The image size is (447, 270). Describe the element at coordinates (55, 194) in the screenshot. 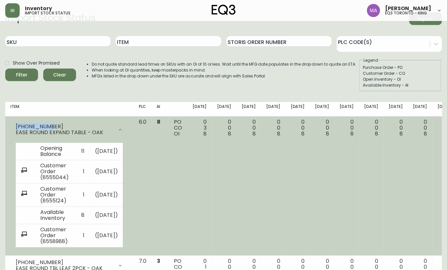

I see `td: Customer Order (8555124)` at that location.